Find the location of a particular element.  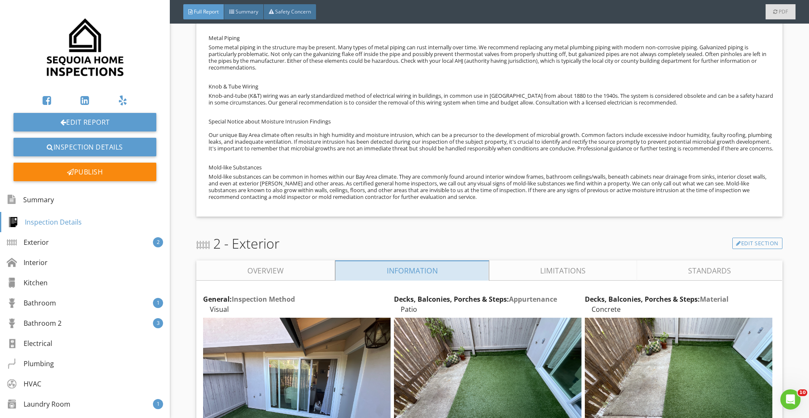

a: Standards is located at coordinates (710, 271).